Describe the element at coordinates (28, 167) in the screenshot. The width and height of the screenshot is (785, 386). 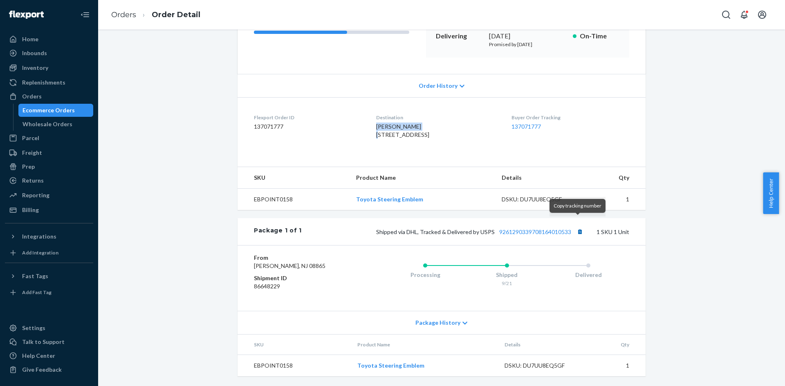
I see `div: Prep` at that location.